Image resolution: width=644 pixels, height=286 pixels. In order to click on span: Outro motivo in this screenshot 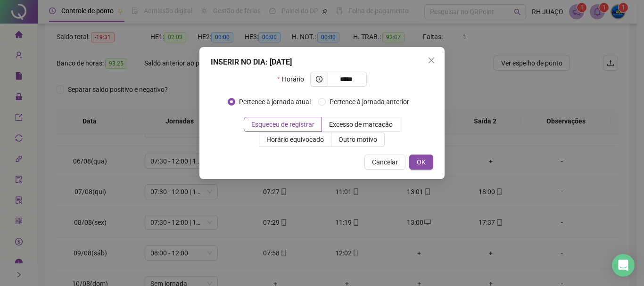, I will do `click(358, 139)`.